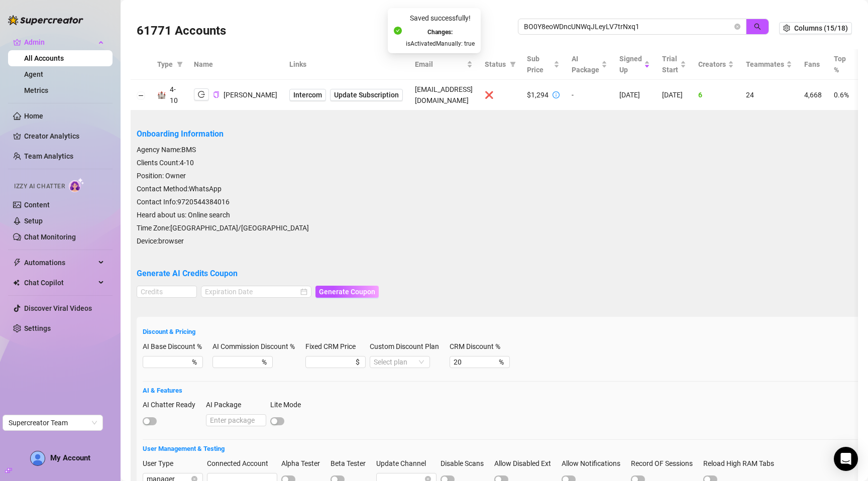 This screenshot has height=481, width=868. I want to click on span: Columns (15/18), so click(820, 28).